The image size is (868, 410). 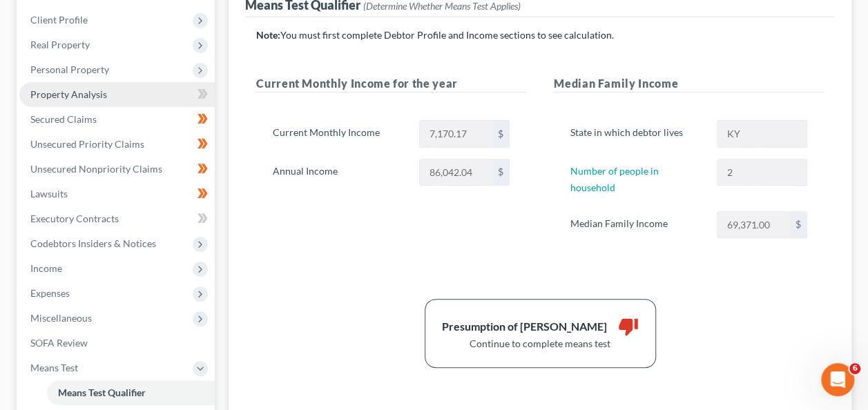 What do you see at coordinates (855, 368) in the screenshot?
I see `span: 6` at bounding box center [855, 368].